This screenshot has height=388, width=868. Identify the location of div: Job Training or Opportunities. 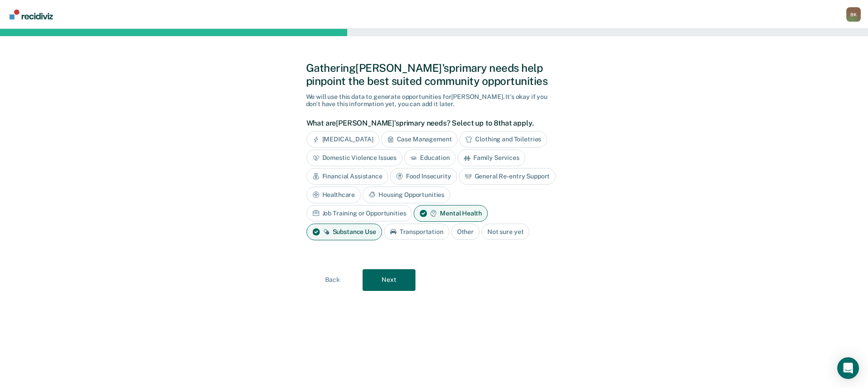
(360, 213).